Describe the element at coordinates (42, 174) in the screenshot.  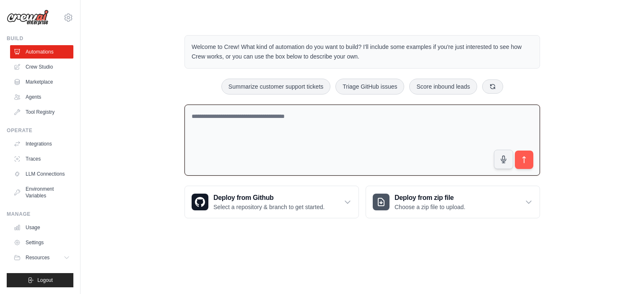
I see `a: LLM Connections` at that location.